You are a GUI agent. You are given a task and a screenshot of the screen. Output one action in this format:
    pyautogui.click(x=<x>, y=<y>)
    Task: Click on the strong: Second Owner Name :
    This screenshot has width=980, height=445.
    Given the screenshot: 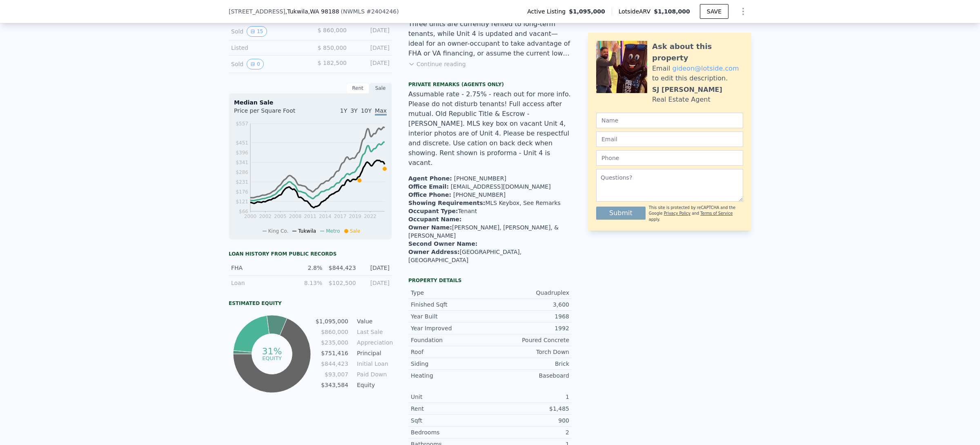 What is the action you would take?
    pyautogui.click(x=442, y=244)
    